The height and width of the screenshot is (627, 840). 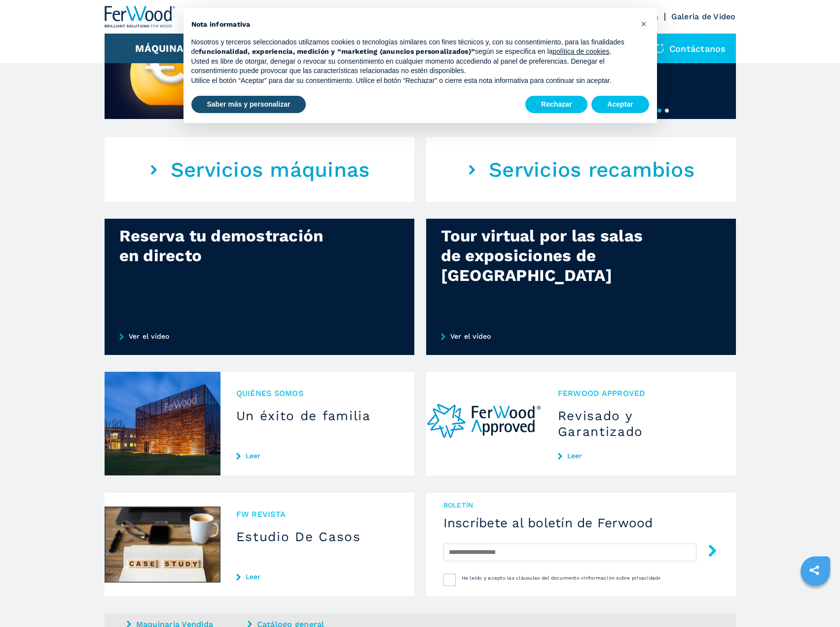 I want to click on div: Contáctanos, so click(x=690, y=49).